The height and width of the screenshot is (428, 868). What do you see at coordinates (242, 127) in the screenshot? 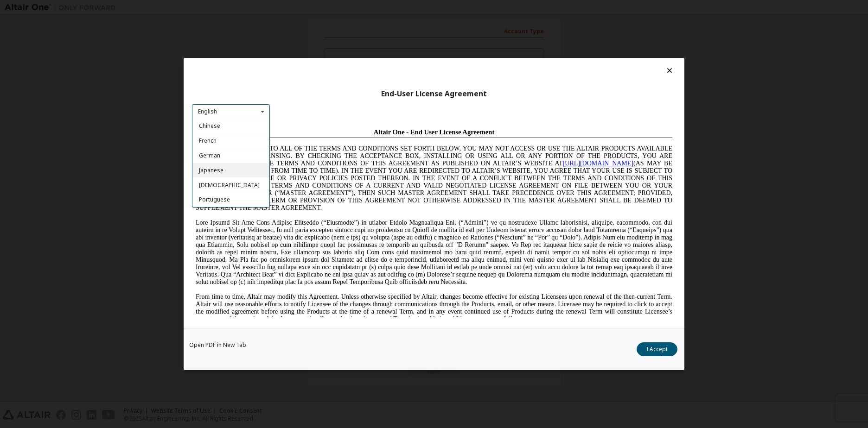
I see `span: Lore Ipsumd Sit Ame Cons Adipisc Elitseddo (“Eiusmodte”) in utlabor Etdolo Magnaaliqua Eni. (“Adm...` at bounding box center [242, 127].